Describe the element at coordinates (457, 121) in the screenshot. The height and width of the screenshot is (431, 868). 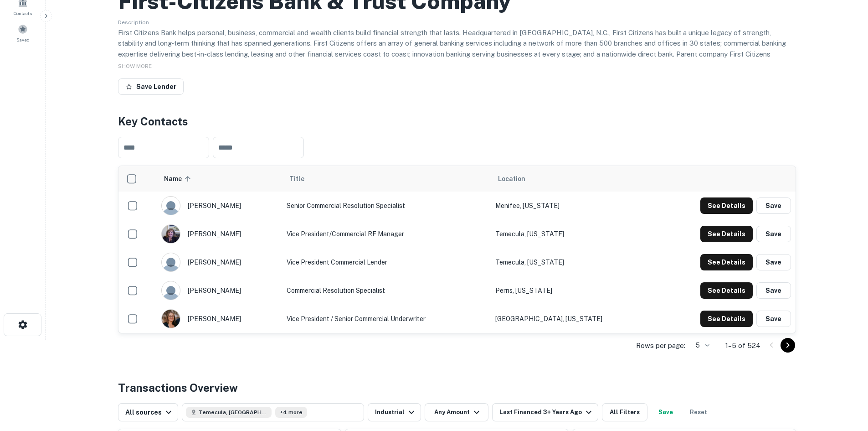
I see `h4: Key Contacts` at that location.